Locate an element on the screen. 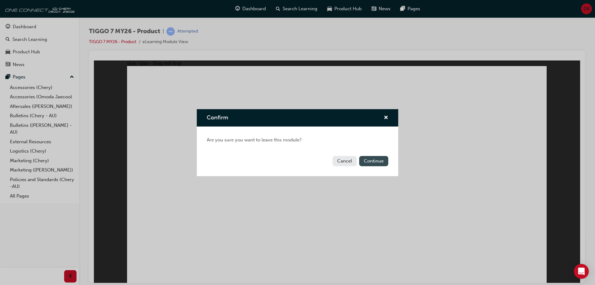 This screenshot has height=285, width=595. div: Are you sure you want to leave this module? is located at coordinates (298, 140).